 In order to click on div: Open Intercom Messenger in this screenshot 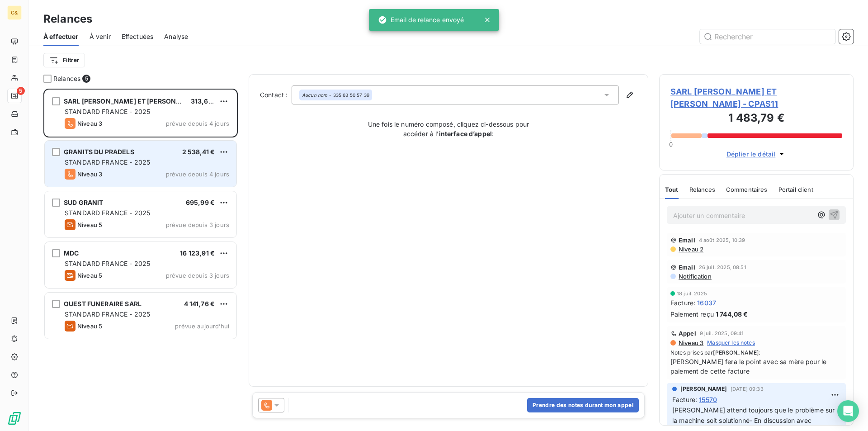, I will do `click(848, 411)`.